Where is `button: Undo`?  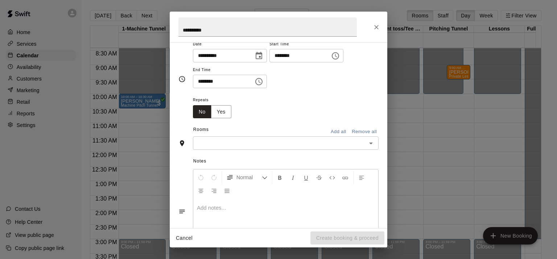 button: Undo is located at coordinates (201, 177).